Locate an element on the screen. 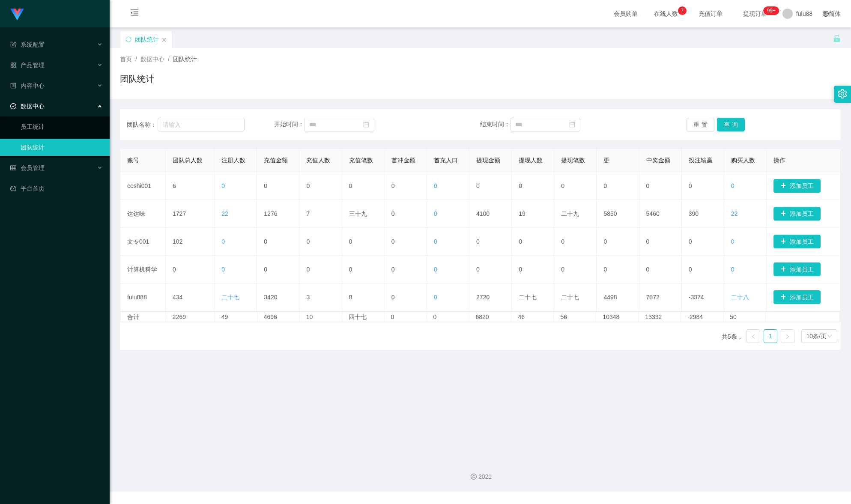 The height and width of the screenshot is (504, 851). a: 图标：仪表板平台首页 is located at coordinates (56, 188).